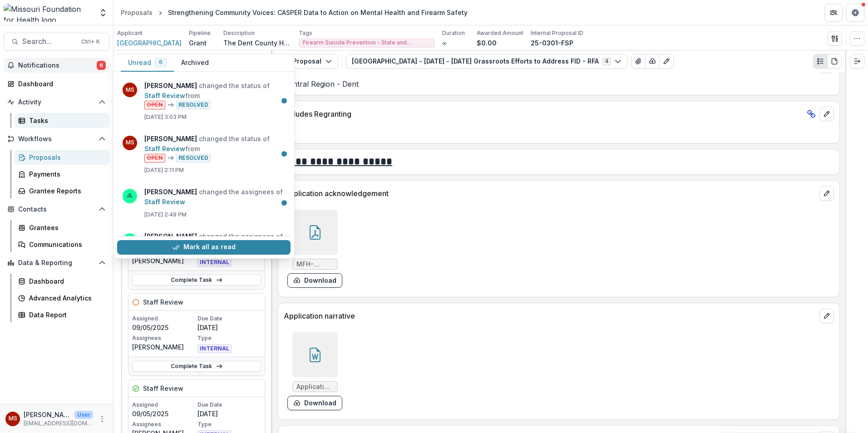 The image size is (868, 433). Describe the element at coordinates (62, 244) in the screenshot. I see `a: Communications` at that location.